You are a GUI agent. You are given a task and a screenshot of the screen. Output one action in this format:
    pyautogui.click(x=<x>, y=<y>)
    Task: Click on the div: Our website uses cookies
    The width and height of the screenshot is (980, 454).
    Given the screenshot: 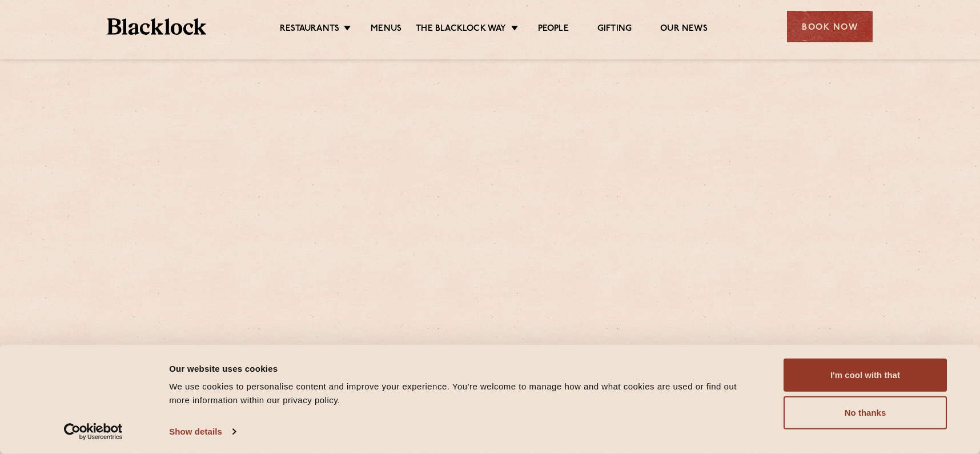 What is the action you would take?
    pyautogui.click(x=463, y=368)
    